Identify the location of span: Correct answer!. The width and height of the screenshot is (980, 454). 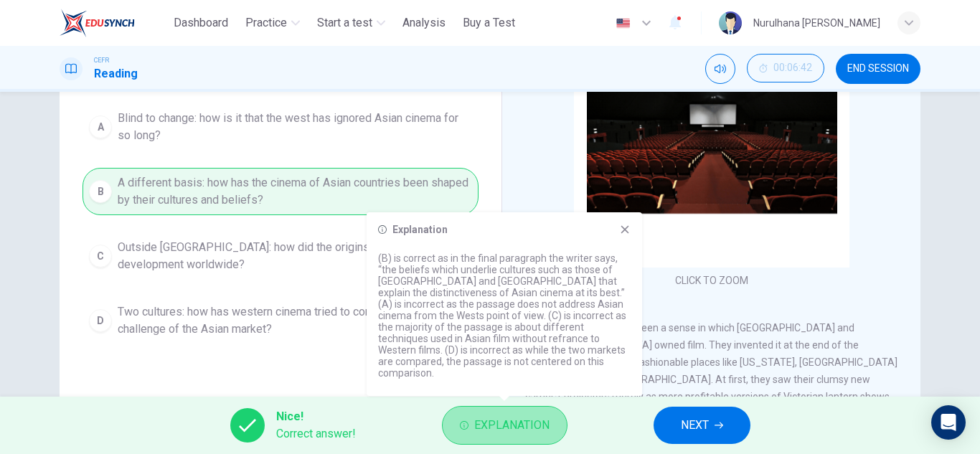
(316, 434).